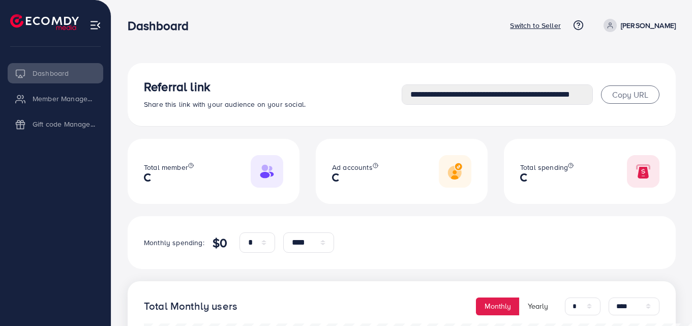 The image size is (692, 326). What do you see at coordinates (174, 242) in the screenshot?
I see `p: Monthly spending:` at bounding box center [174, 242].